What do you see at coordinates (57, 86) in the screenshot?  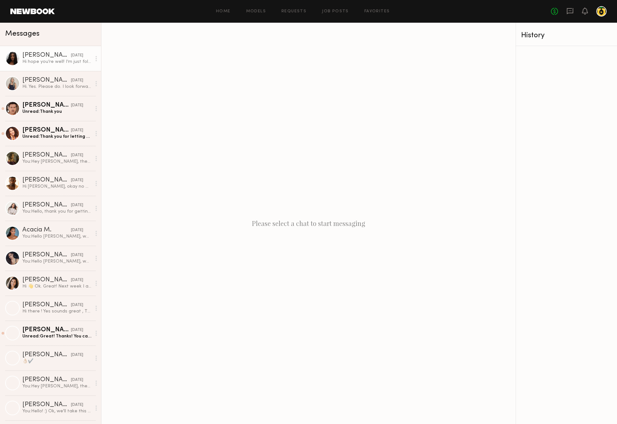 I see `div: Hi. Yes. Please do. I look forward to working with you soon. Have a great shoot.` at bounding box center [57, 86].